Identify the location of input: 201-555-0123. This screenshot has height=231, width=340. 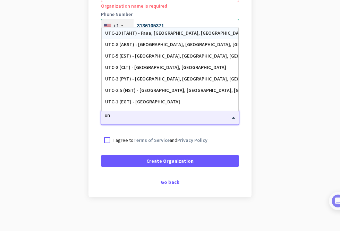
(170, 26).